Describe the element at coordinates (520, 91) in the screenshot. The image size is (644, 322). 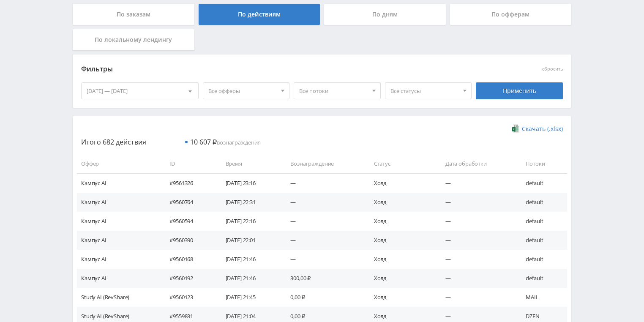
I see `div: Применить` at that location.